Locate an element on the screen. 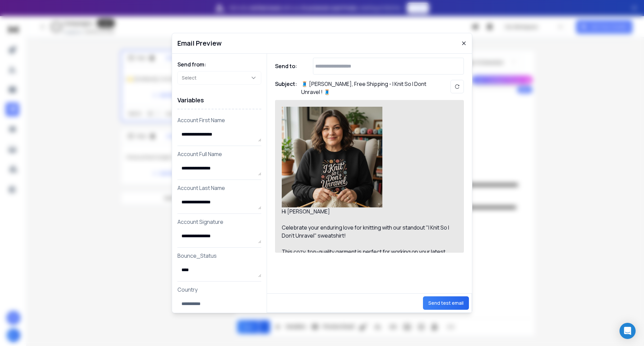  p: Account Full Name is located at coordinates (220, 154).